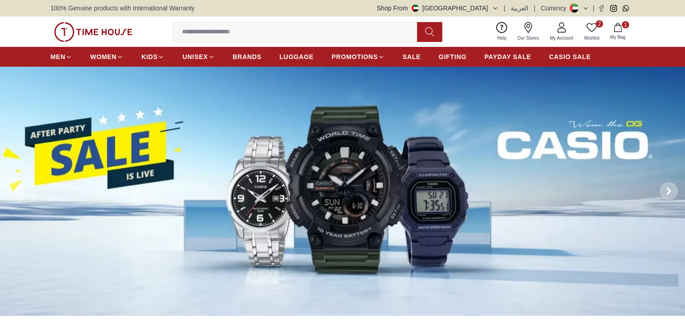 The width and height of the screenshot is (685, 329). What do you see at coordinates (415, 8) in the screenshot?
I see `img: United Arab Emirates` at bounding box center [415, 8].